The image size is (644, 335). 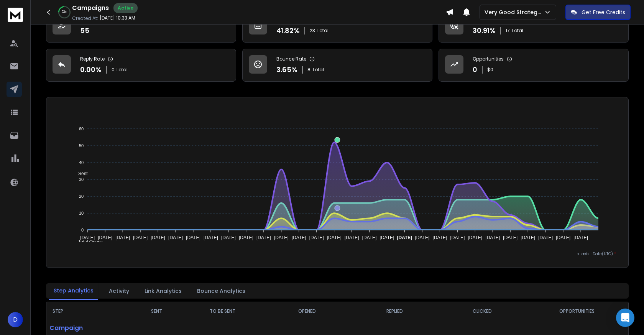 I want to click on tspan: 20, so click(x=81, y=196).